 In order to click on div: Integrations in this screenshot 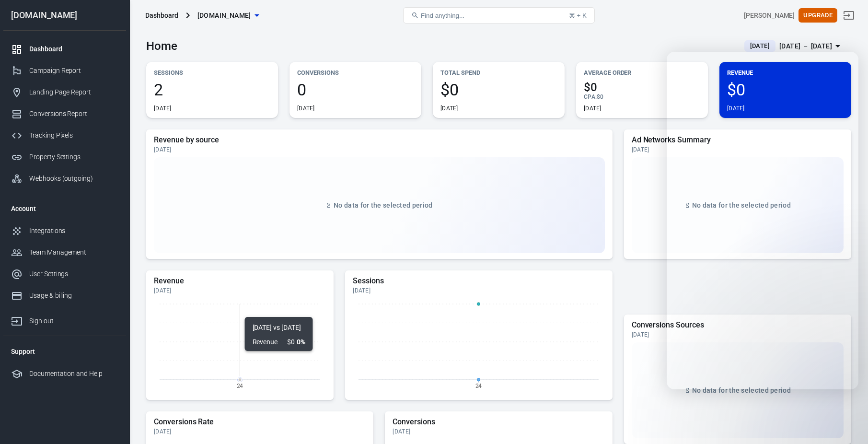, I will do `click(74, 231)`.